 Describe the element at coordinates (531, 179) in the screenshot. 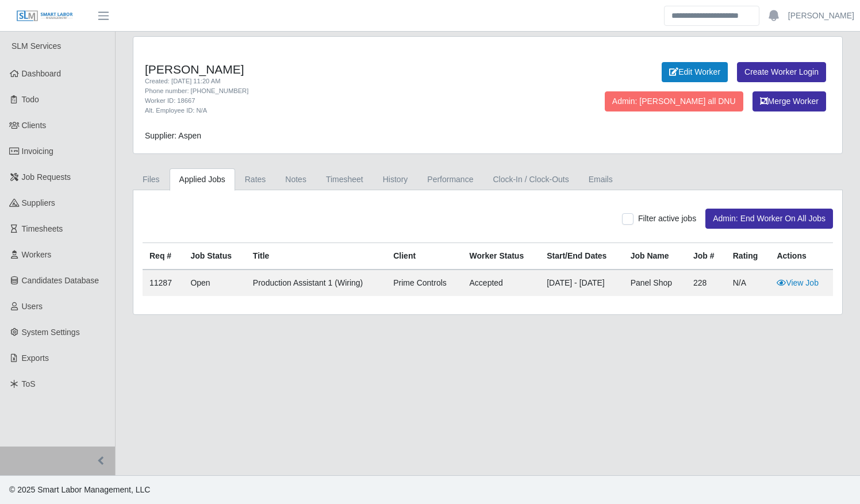

I see `a: Clock-In / Clock-Outs` at that location.